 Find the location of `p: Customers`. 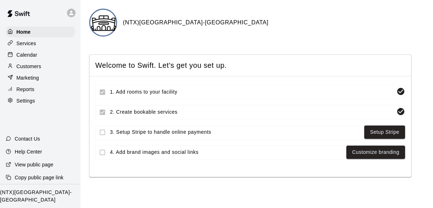

p: Customers is located at coordinates (29, 66).